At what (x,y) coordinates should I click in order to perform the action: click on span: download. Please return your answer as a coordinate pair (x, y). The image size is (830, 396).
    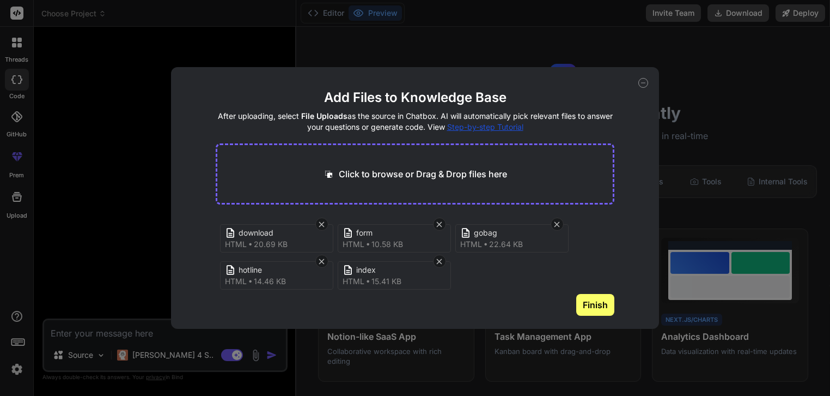
    Looking at the image, I should click on (282, 233).